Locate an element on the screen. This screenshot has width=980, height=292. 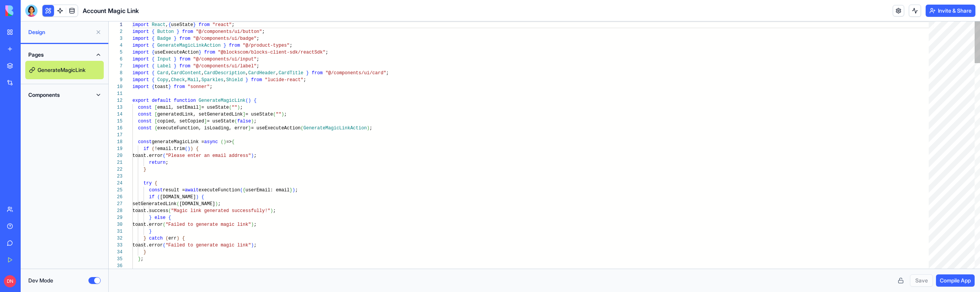
span: toast.error is located at coordinates (148, 156).